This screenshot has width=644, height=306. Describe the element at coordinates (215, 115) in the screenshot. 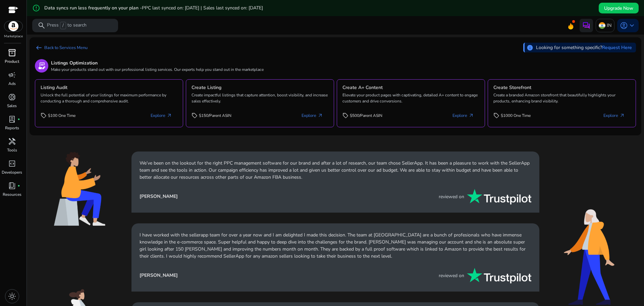

I see `p: $150/Parent ASIN` at that location.